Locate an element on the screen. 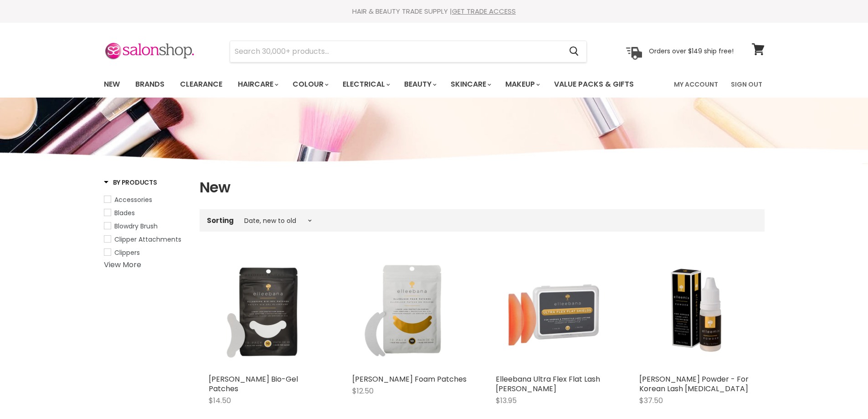 The width and height of the screenshot is (868, 419). a: Clippers is located at coordinates (146, 253).